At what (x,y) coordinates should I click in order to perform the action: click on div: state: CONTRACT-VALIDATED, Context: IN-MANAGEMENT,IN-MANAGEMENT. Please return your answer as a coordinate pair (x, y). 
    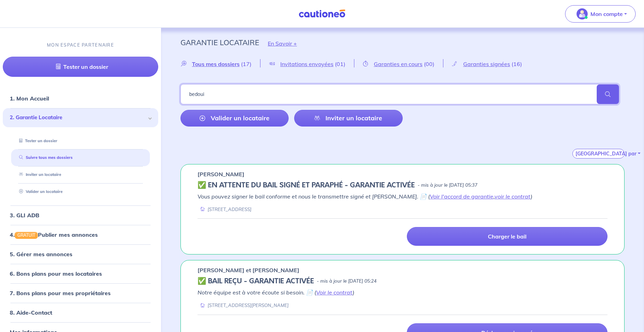
    Looking at the image, I should click on (402, 281).